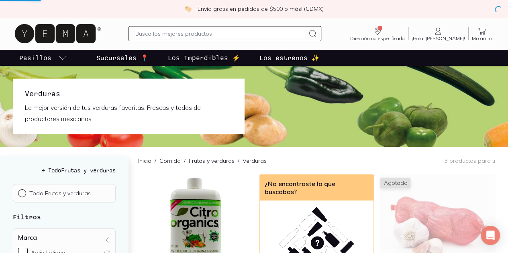 The image size is (508, 253). What do you see at coordinates (289, 58) in the screenshot?
I see `p: Los estrenos ✨` at bounding box center [289, 58].